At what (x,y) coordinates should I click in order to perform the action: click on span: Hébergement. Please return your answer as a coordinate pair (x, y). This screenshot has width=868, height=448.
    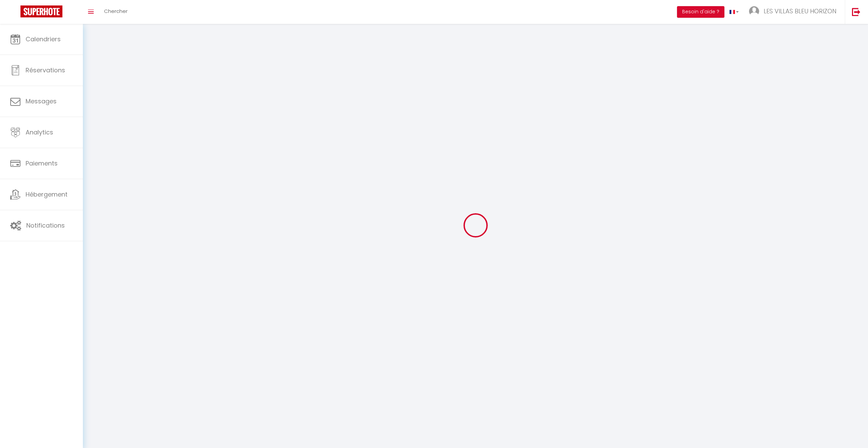
    Looking at the image, I should click on (46, 194).